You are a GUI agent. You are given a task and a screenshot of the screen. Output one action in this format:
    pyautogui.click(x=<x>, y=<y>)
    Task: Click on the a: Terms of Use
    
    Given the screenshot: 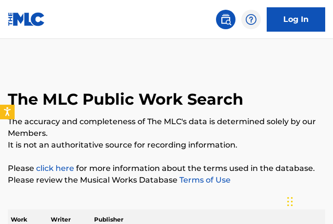 What is the action you would take?
    pyautogui.click(x=204, y=180)
    